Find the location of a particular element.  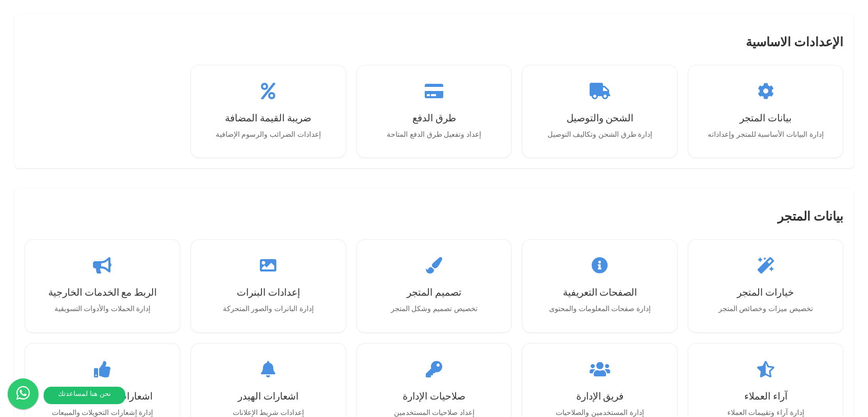

p: إعدادات الضرائب والرسوم الإضافية is located at coordinates (268, 135).